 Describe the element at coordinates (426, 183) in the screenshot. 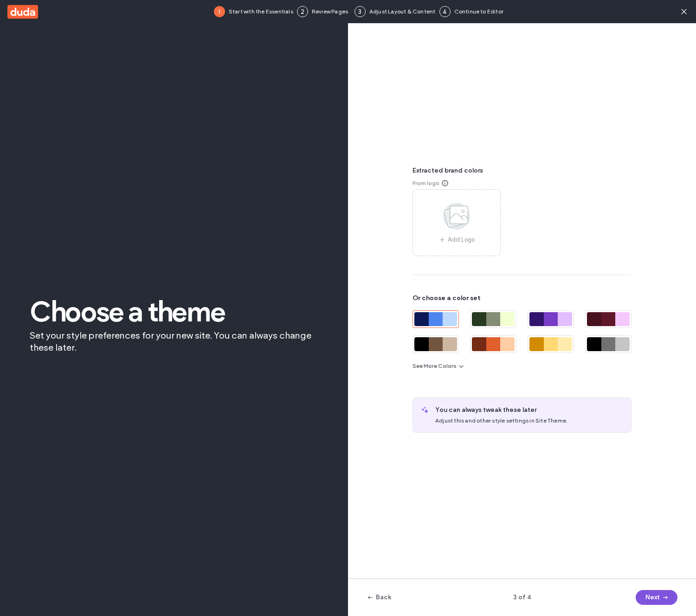

I see `span: From logo` at that location.